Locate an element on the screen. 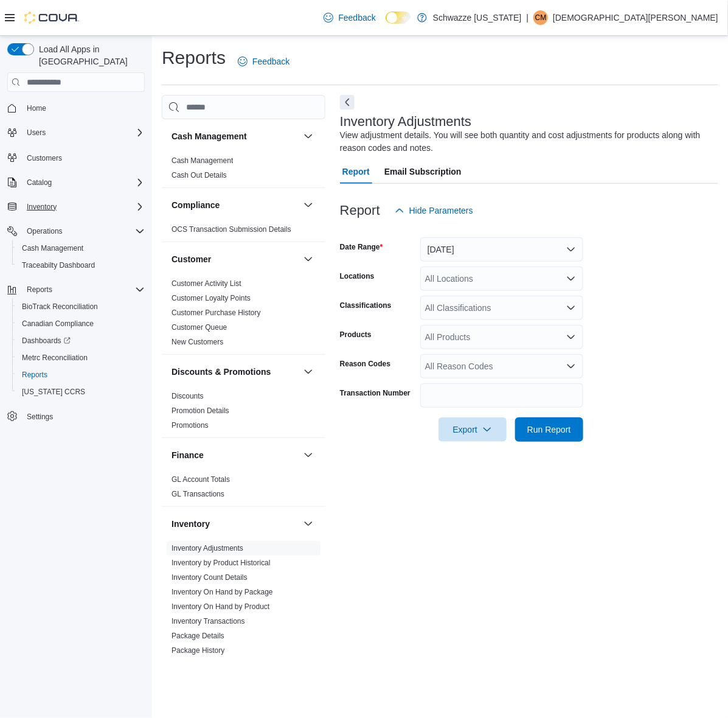  label: Locations is located at coordinates (357, 276).